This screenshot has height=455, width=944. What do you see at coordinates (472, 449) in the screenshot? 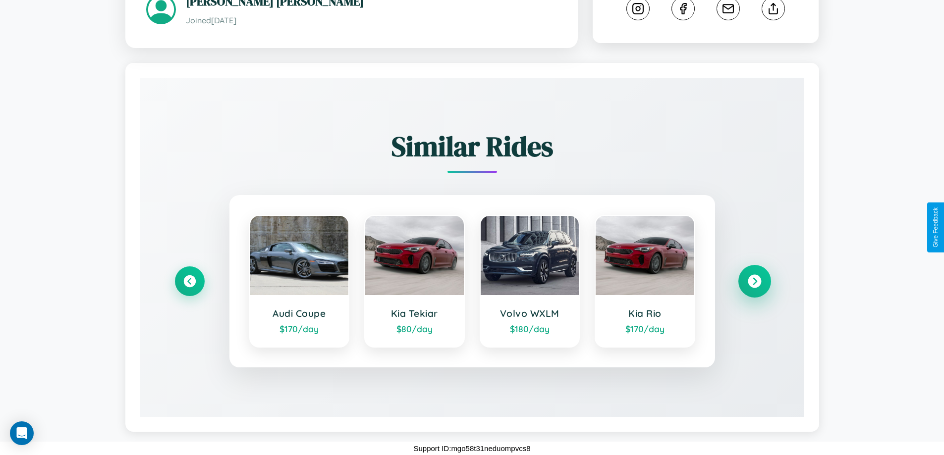
I see `p: Support ID: mgo58t31neduompvcs8` at bounding box center [472, 449].